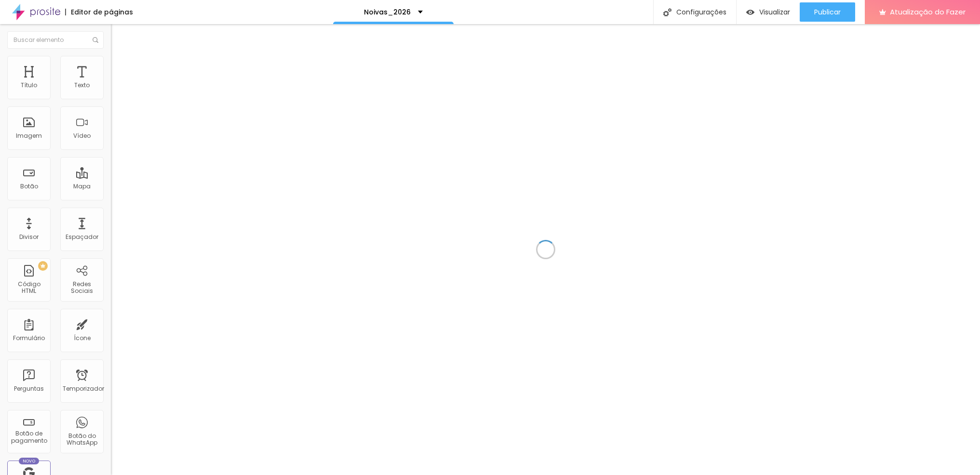 Image resolution: width=980 pixels, height=475 pixels. What do you see at coordinates (29, 135) in the screenshot?
I see `font: Imagem` at bounding box center [29, 135].